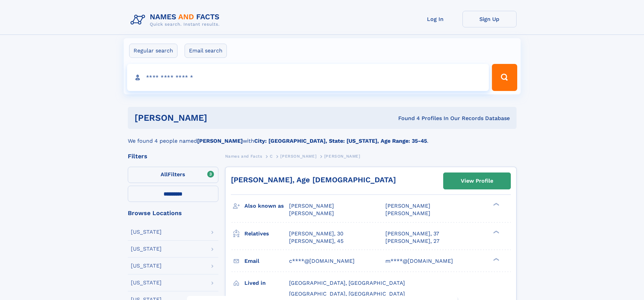  I want to click on span: All, so click(164, 175).